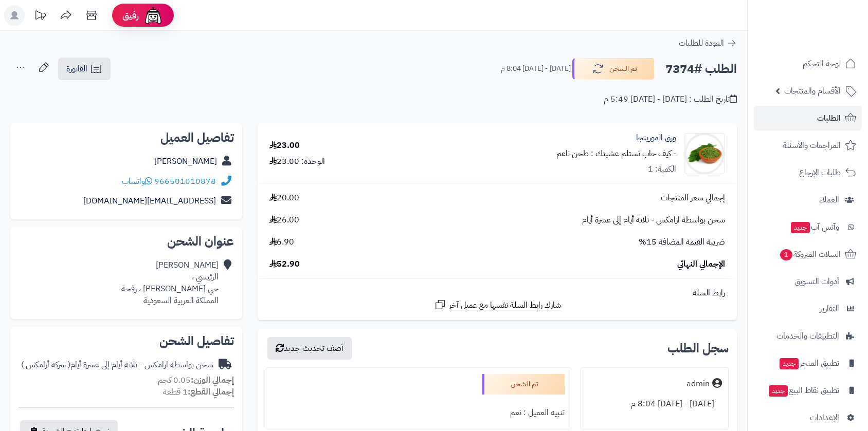 The image size is (868, 431). Describe the element at coordinates (505, 305) in the screenshot. I see `span: شارك رابط السلة نفسها مع عميل آخر` at that location.